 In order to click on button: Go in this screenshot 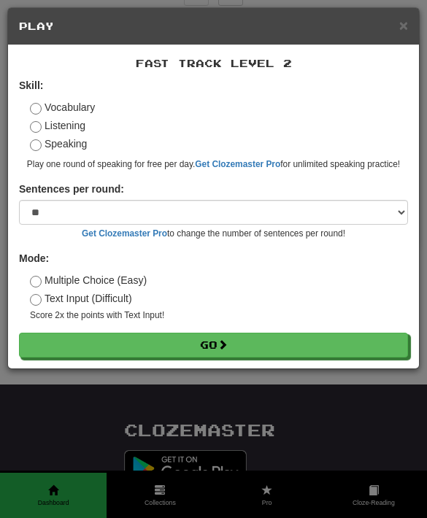, I will do `click(213, 345)`.